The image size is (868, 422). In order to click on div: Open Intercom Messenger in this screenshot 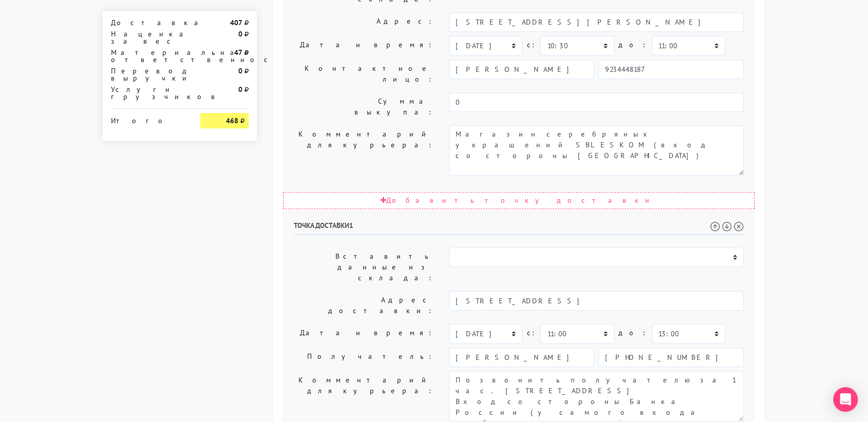, I will do `click(845, 399)`.